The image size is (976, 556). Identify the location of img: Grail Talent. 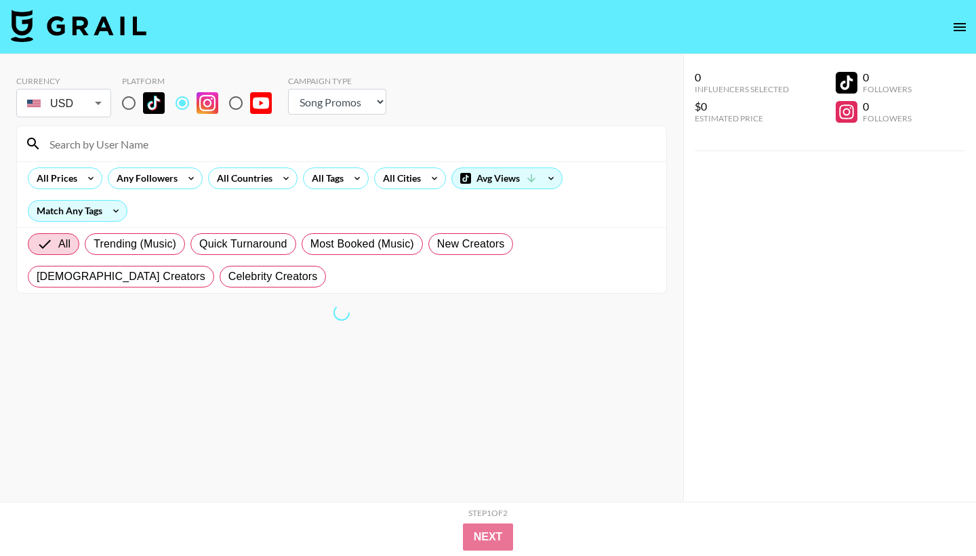
(79, 26).